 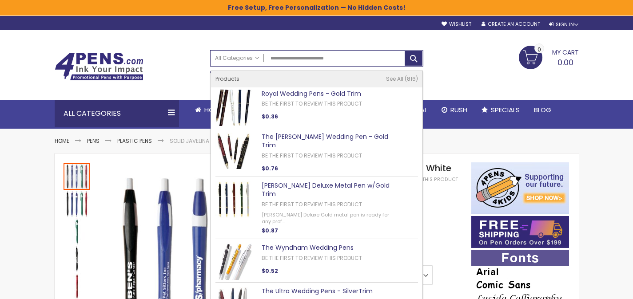 What do you see at coordinates (511, 24) in the screenshot?
I see `a: Create an Account` at bounding box center [511, 24].